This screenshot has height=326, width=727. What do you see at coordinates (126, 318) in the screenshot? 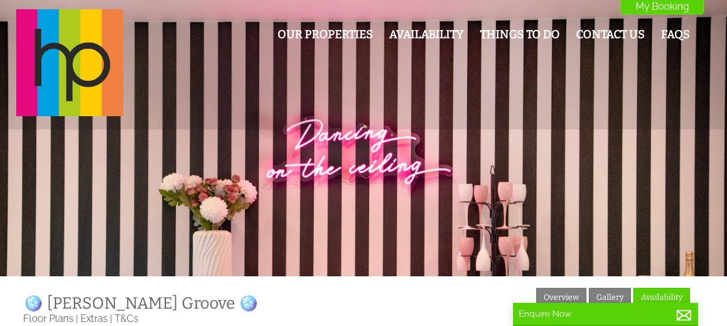
I see `a: T&Cs` at bounding box center [126, 318].